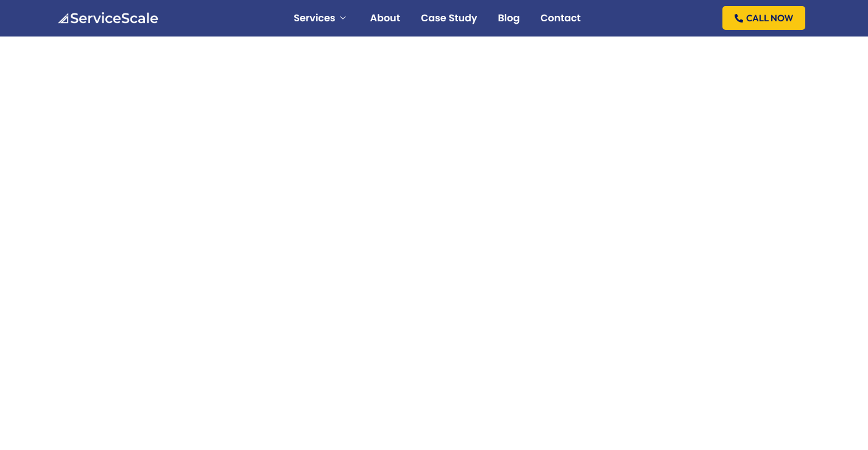 This screenshot has height=450, width=868. Describe the element at coordinates (321, 18) in the screenshot. I see `a: Services` at that location.